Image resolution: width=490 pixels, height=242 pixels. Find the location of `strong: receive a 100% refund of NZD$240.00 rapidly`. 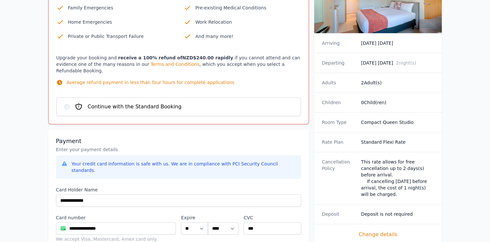

strong: receive a 100% refund of NZD$240.00 rapidly is located at coordinates (176, 58).